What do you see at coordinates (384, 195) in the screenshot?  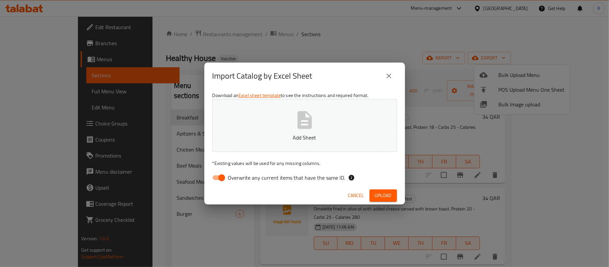 I see `span: Upload` at bounding box center [384, 195].